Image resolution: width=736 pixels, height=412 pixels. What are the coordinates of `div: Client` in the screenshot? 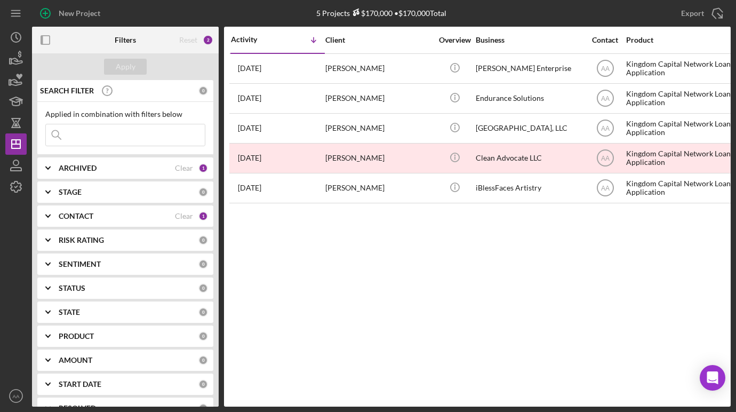 It's located at (379, 40).